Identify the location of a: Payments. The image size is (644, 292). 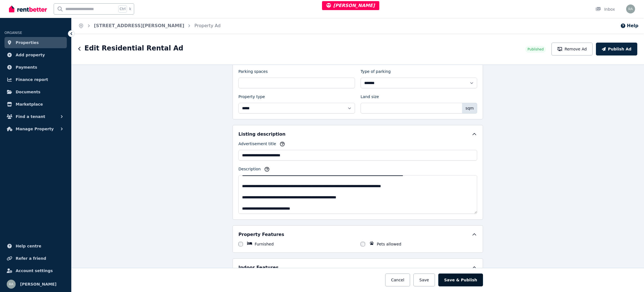
(36, 67).